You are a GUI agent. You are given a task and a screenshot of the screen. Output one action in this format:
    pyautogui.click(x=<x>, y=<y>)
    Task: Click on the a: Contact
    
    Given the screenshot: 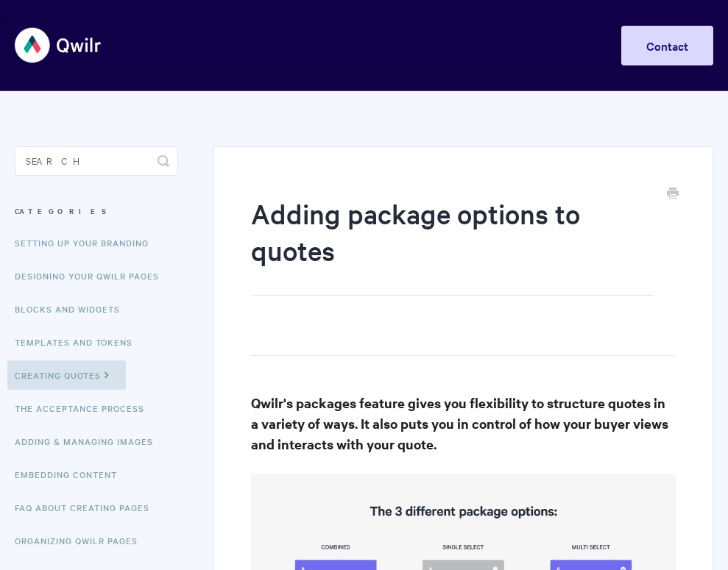 What is the action you would take?
    pyautogui.click(x=667, y=46)
    